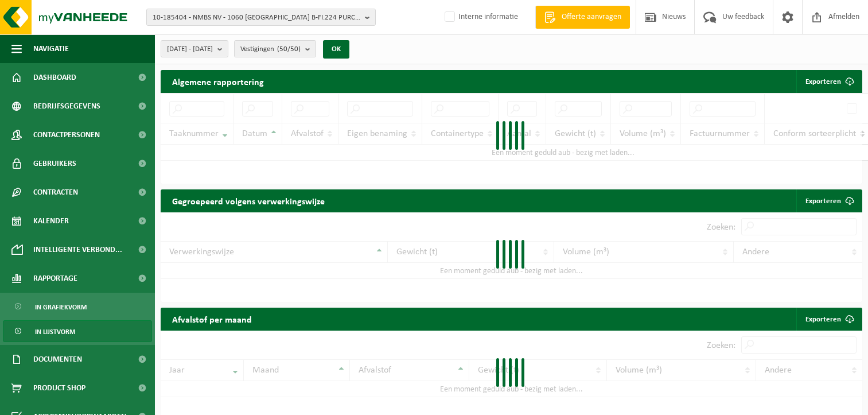 This screenshot has width=868, height=415. I want to click on span: Vestigingen, so click(271, 49).